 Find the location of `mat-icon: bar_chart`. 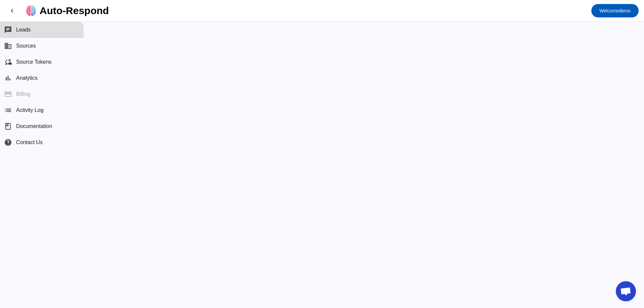

mat-icon: bar_chart is located at coordinates (8, 78).